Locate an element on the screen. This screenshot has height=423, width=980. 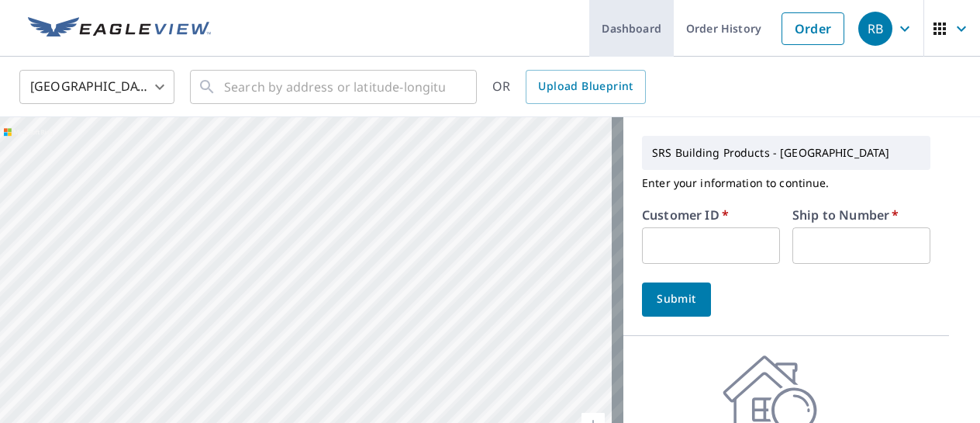
span: Upload Blueprint is located at coordinates (585, 86).